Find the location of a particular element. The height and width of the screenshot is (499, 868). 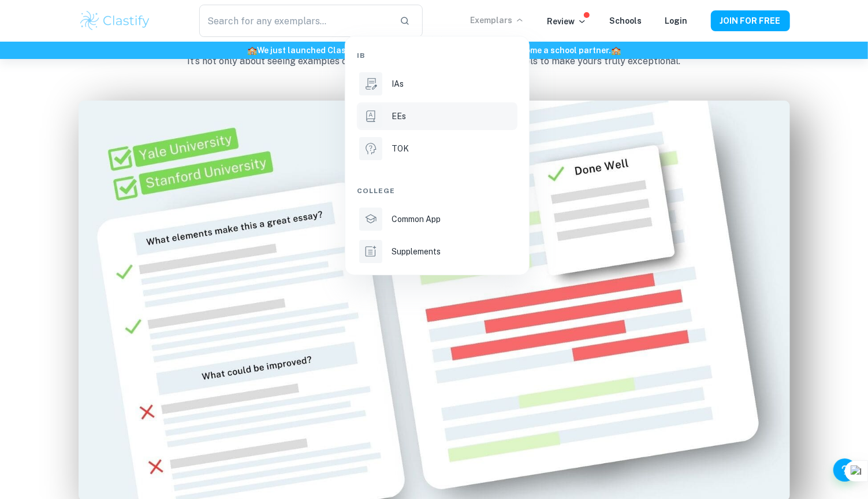

a: Common App is located at coordinates (437, 219).